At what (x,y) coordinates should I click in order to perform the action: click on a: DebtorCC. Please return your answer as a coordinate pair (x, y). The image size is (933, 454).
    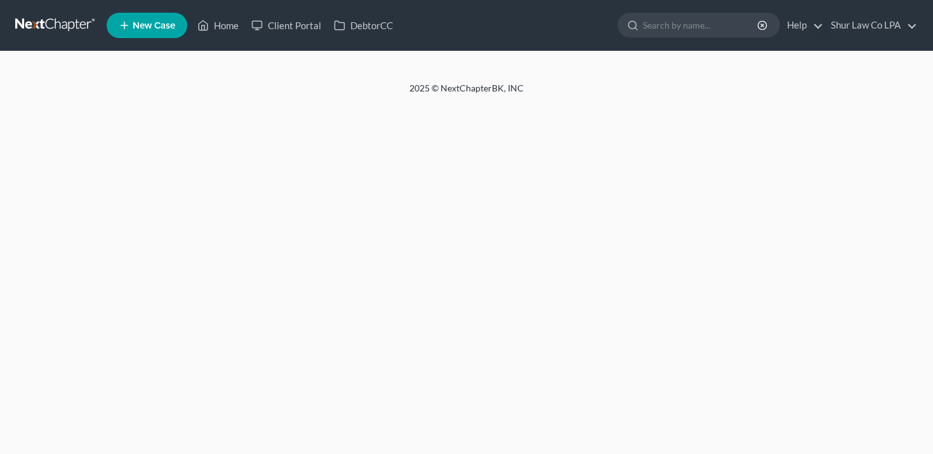
    Looking at the image, I should click on (363, 25).